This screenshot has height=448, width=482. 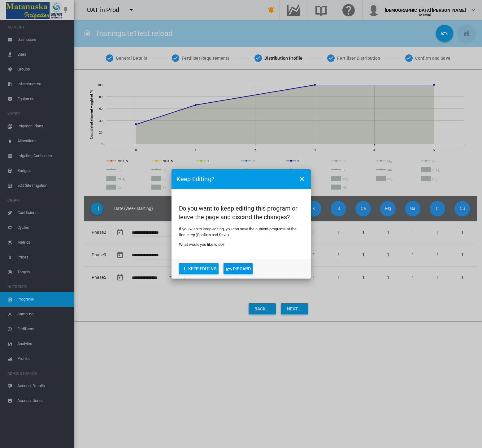 What do you see at coordinates (302, 179) in the screenshot?
I see `md-icon: icon-close` at bounding box center [302, 179].